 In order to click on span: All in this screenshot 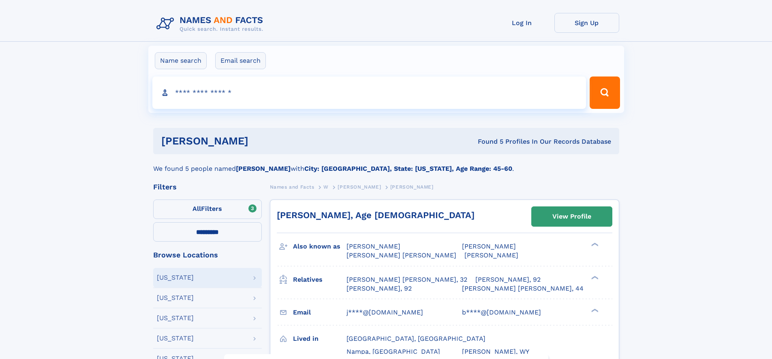, I will do `click(196, 209)`.